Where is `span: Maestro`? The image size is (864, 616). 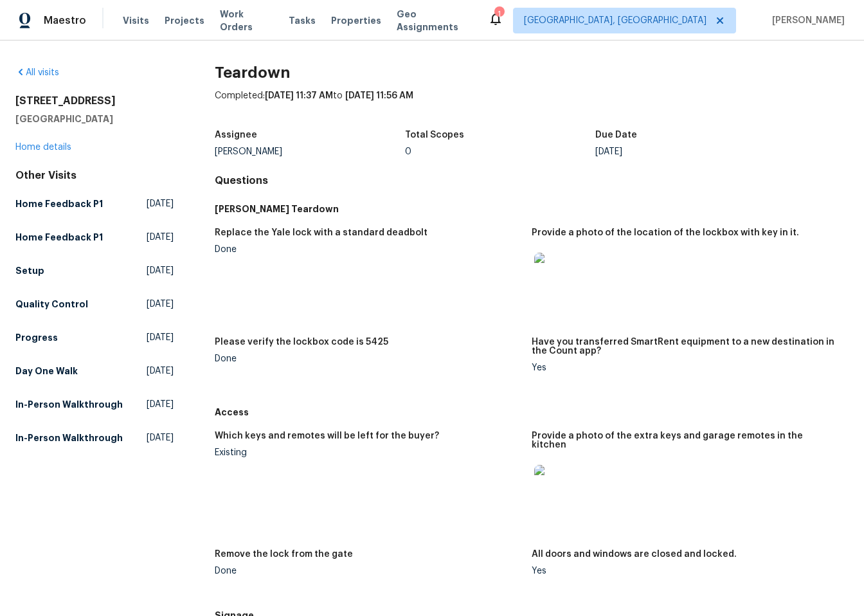
span: Maestro is located at coordinates (65, 20).